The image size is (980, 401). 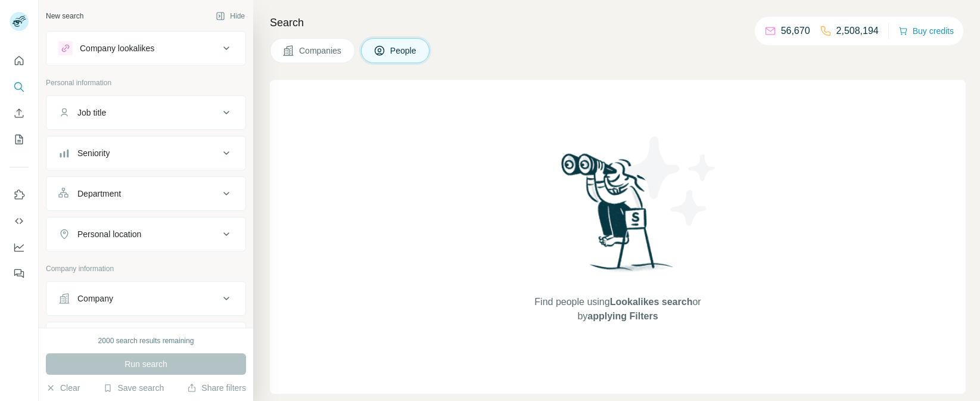 What do you see at coordinates (133, 388) in the screenshot?
I see `button: Save search` at bounding box center [133, 388].